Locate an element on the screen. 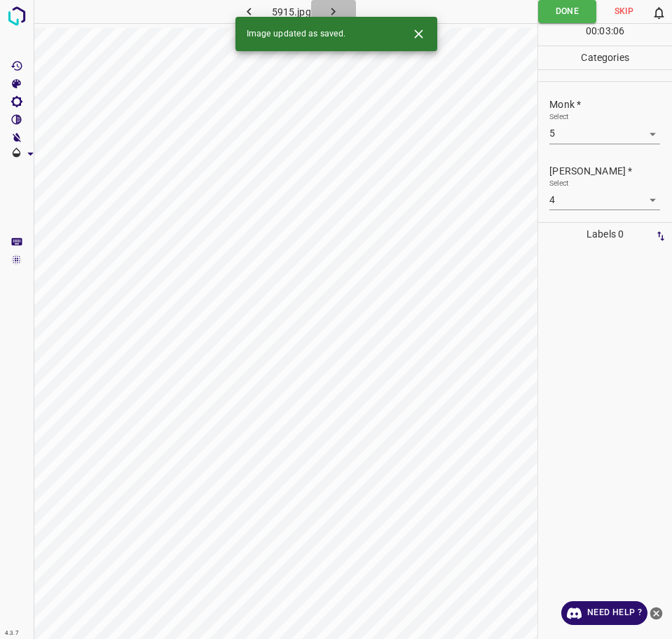  button: Close is located at coordinates (418, 34).